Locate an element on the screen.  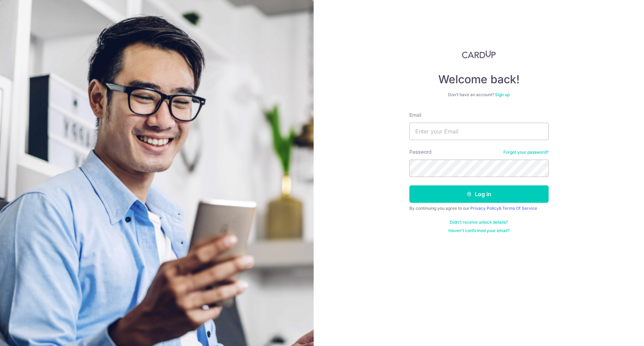
a: Terms Of Service is located at coordinates (520, 208).